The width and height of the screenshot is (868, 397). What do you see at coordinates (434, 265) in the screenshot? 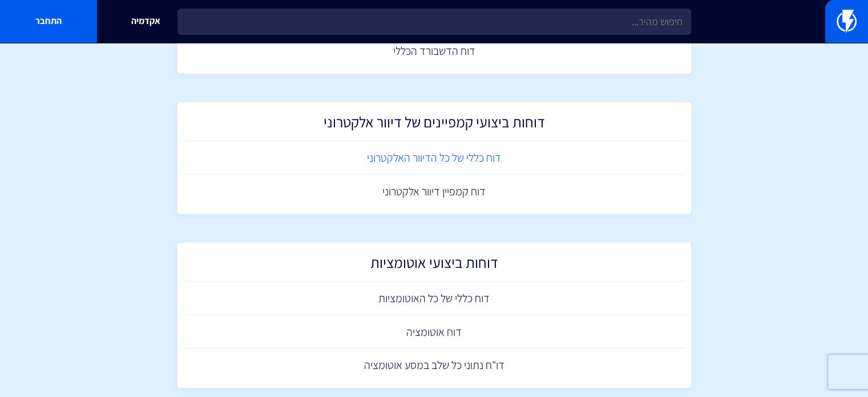
I see `h2: דוחות ביצועי אוטומציות` at bounding box center [434, 265].